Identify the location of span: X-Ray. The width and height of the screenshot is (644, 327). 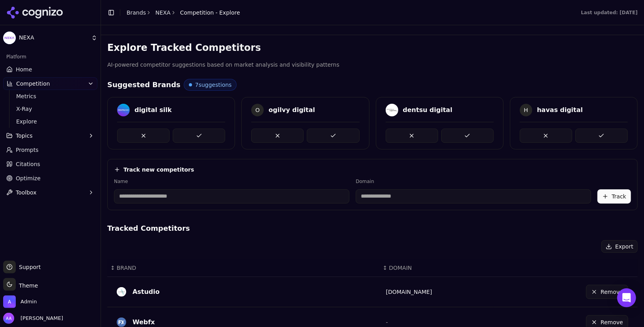
(50, 109).